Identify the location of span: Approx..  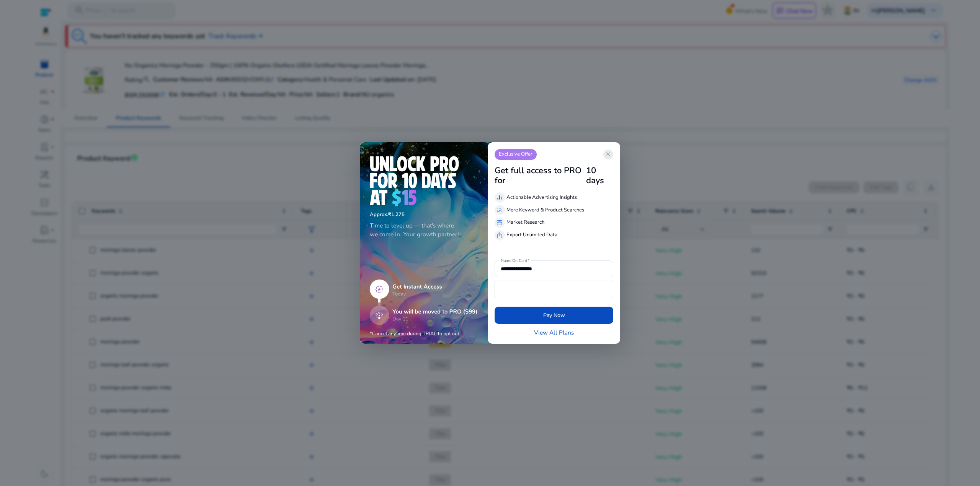
(379, 214).